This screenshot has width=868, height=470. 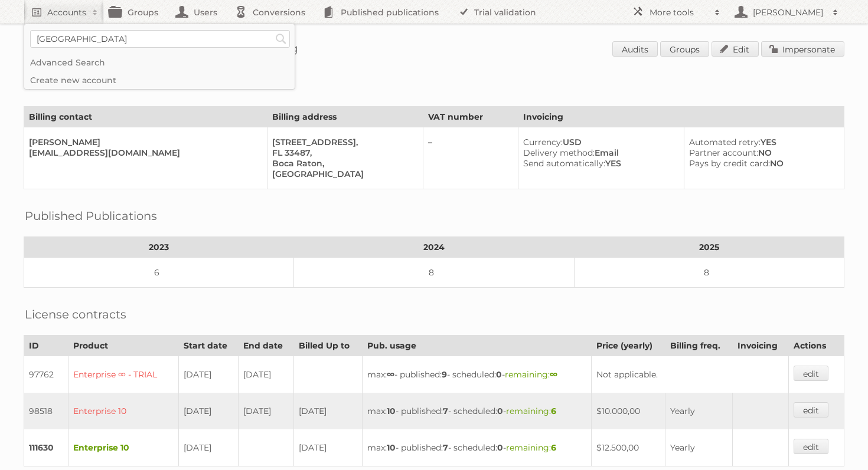 I want to click on td: Enterprise ∞ - TRIAL, so click(x=123, y=374).